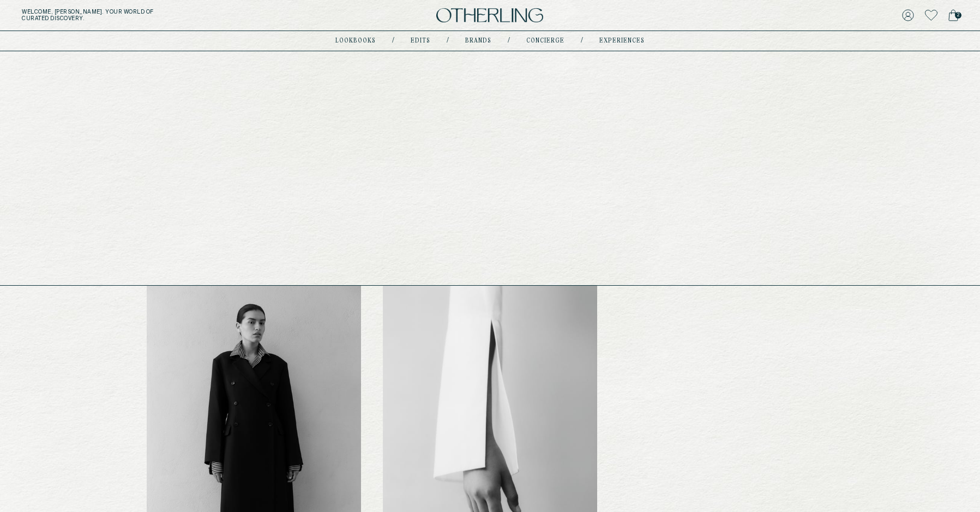 The height and width of the screenshot is (512, 980). I want to click on a: 2, so click(953, 16).